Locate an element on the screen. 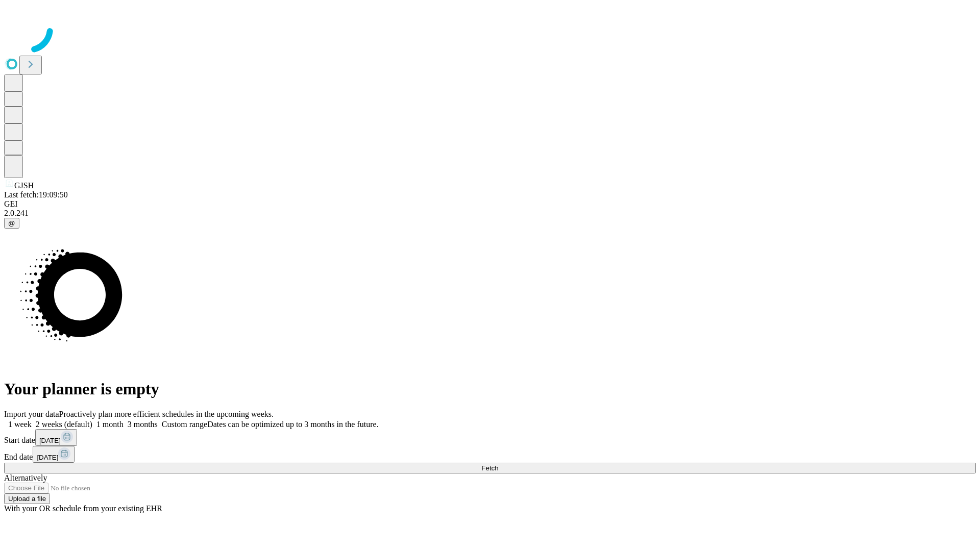 The height and width of the screenshot is (551, 980). span: 1 week is located at coordinates (20, 424).